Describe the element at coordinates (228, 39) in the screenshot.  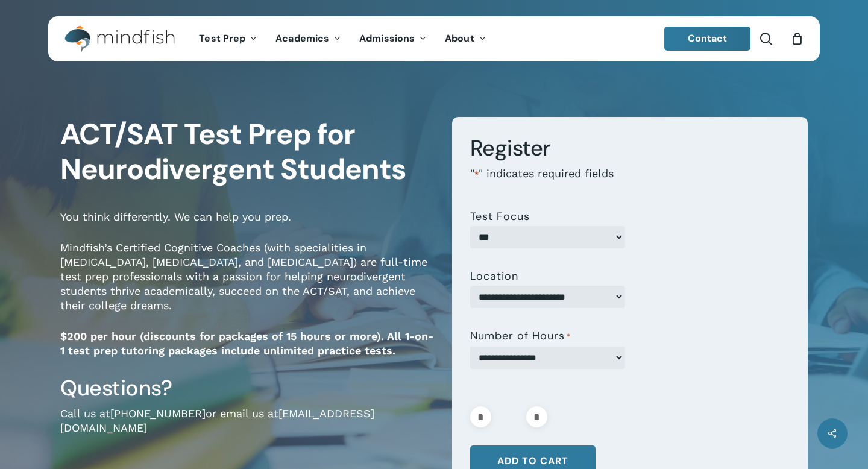
I see `a: Test Prep` at that location.